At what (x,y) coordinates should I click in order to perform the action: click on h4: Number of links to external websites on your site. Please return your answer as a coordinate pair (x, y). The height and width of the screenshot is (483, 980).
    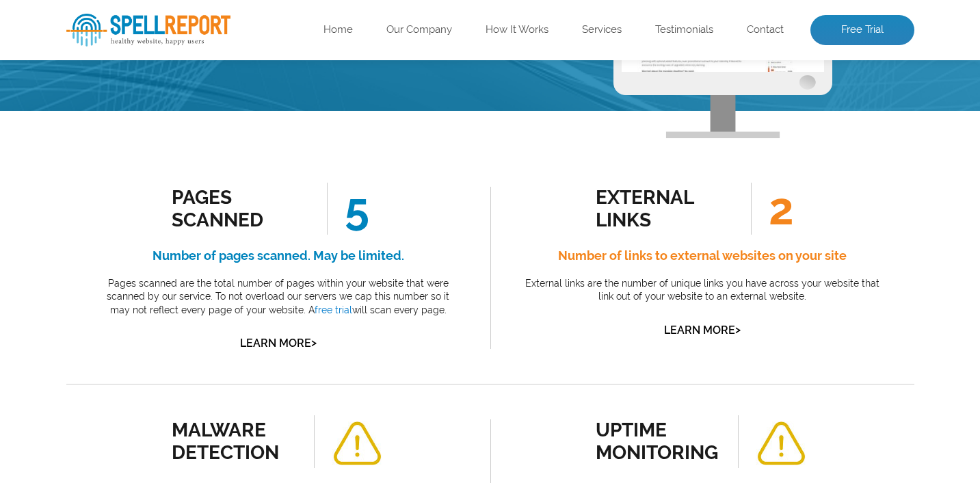
    Looking at the image, I should click on (703, 255).